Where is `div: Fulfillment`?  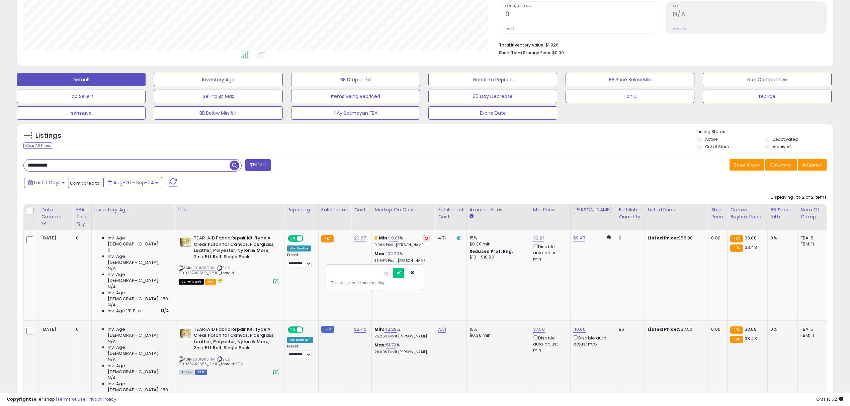
div: Fulfillment is located at coordinates (335, 210).